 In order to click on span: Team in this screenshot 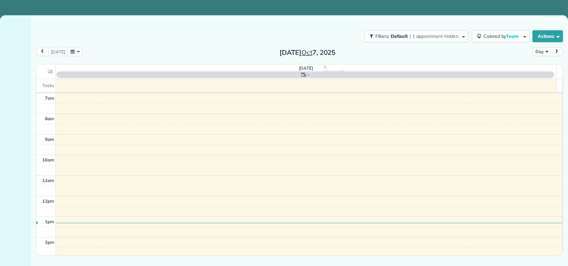, I will do `click(512, 36)`.